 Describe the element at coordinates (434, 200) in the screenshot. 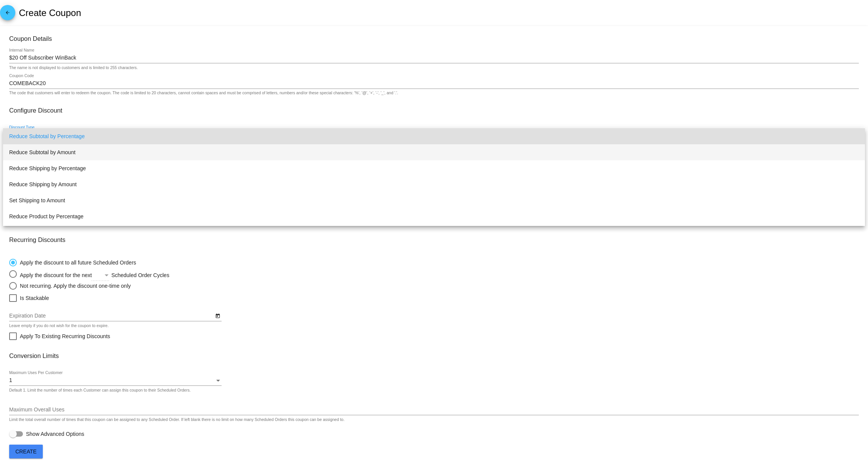

I see `span: Set Shipping to Amount` at that location.